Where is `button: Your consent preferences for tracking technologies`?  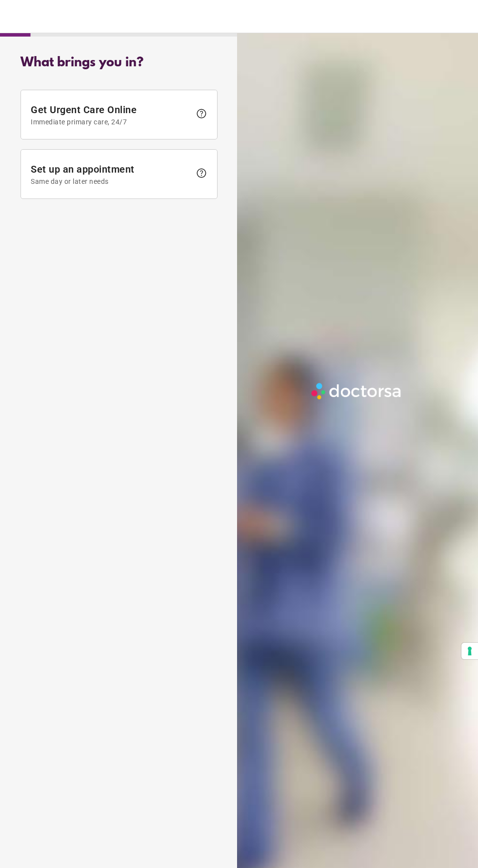 button: Your consent preferences for tracking technologies is located at coordinates (470, 651).